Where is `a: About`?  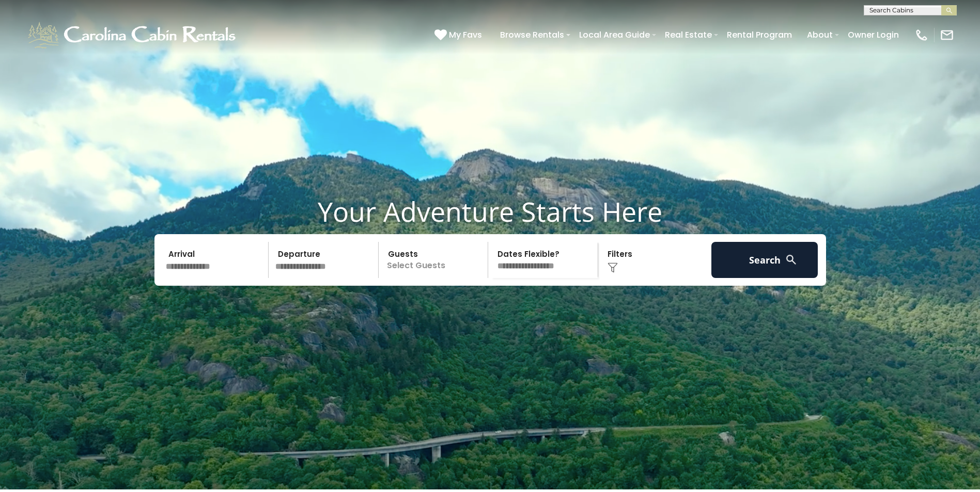 a: About is located at coordinates (819, 35).